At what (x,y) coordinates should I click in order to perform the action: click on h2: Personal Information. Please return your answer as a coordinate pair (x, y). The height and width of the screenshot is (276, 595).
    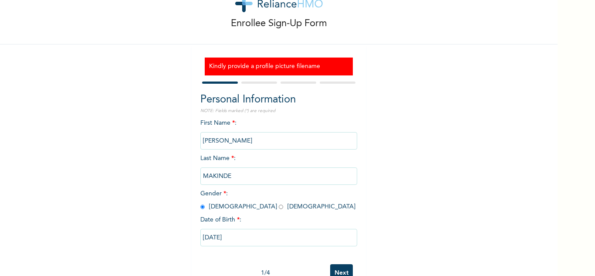
    Looking at the image, I should click on (279, 100).